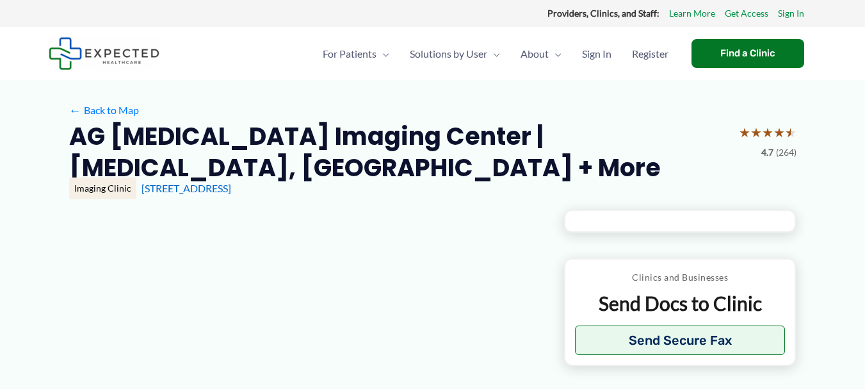 Image resolution: width=865 pixels, height=389 pixels. What do you see at coordinates (455, 54) in the screenshot?
I see `a: Solutions by UserMenu Toggle` at bounding box center [455, 54].